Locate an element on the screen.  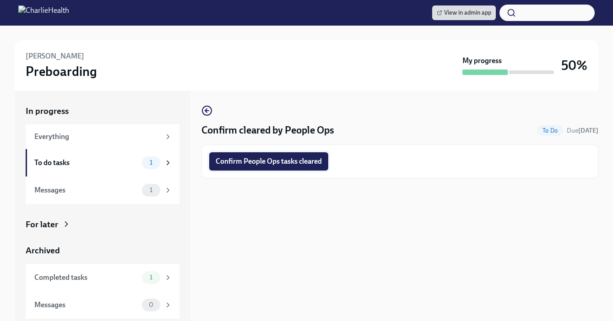
h4: Confirm cleared by People Ops is located at coordinates (268, 130).